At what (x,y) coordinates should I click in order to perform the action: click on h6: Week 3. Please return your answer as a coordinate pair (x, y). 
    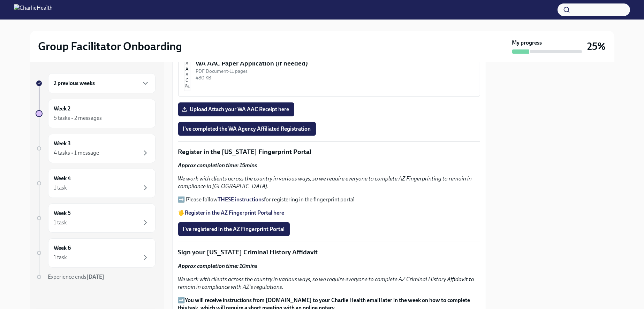
    Looking at the image, I should click on (63, 143).